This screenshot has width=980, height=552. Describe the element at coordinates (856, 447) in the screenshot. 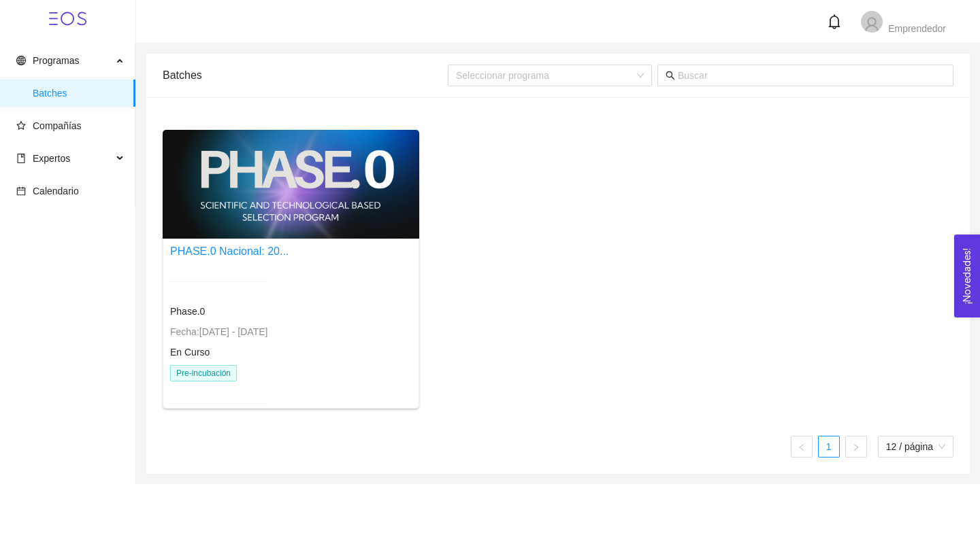

I see `button: right` at that location.